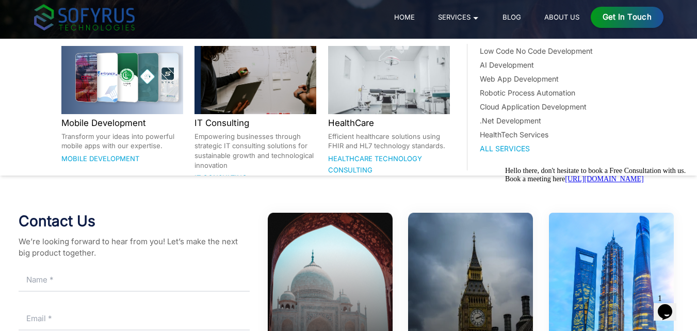  I want to click on a: Services 🞃, so click(458, 17).